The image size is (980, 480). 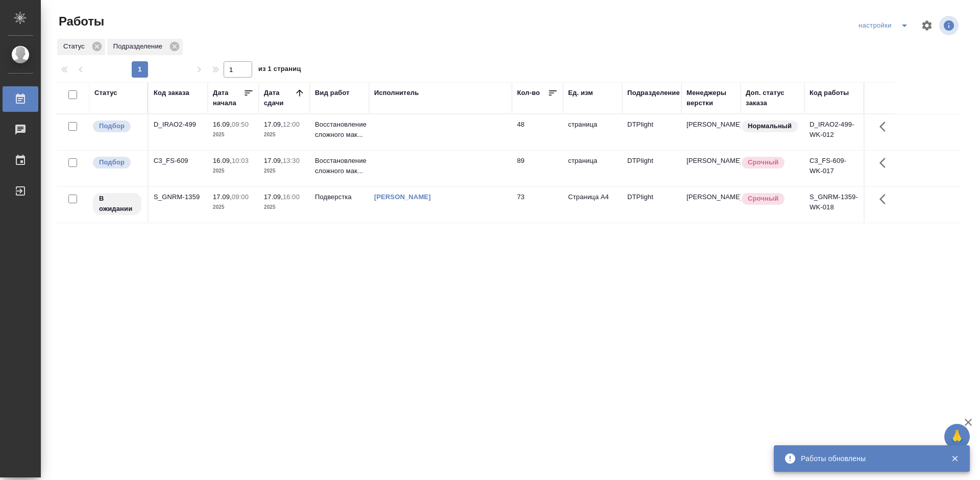 I want to click on p: Статус, so click(x=75, y=46).